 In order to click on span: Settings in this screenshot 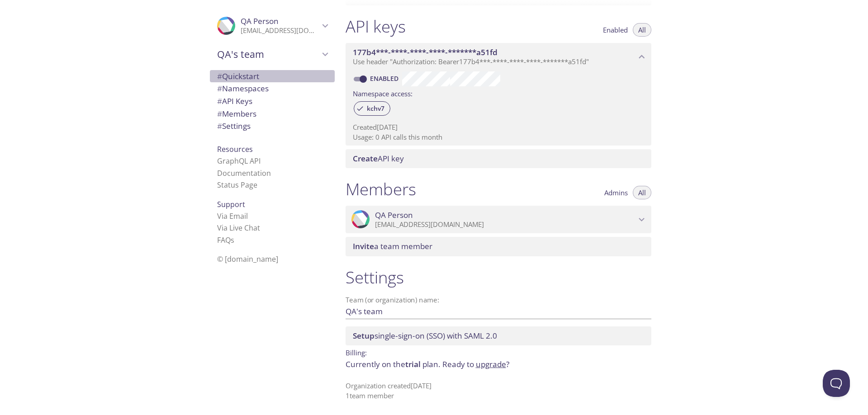, I will do `click(234, 126)`.